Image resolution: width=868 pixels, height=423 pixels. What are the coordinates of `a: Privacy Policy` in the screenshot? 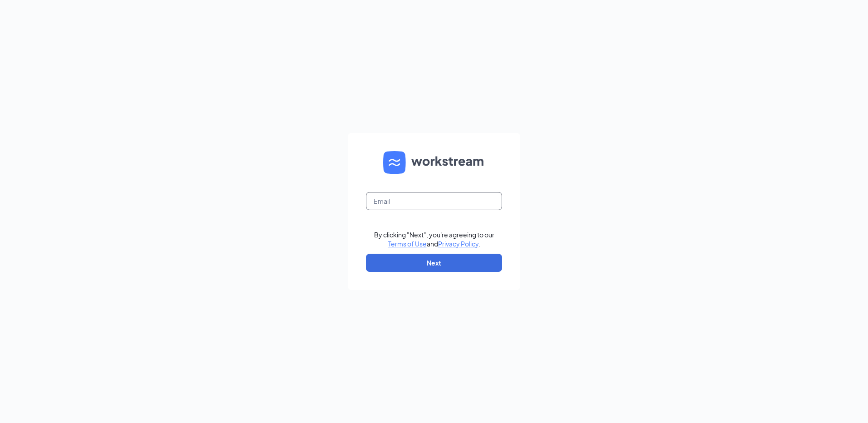 It's located at (458, 244).